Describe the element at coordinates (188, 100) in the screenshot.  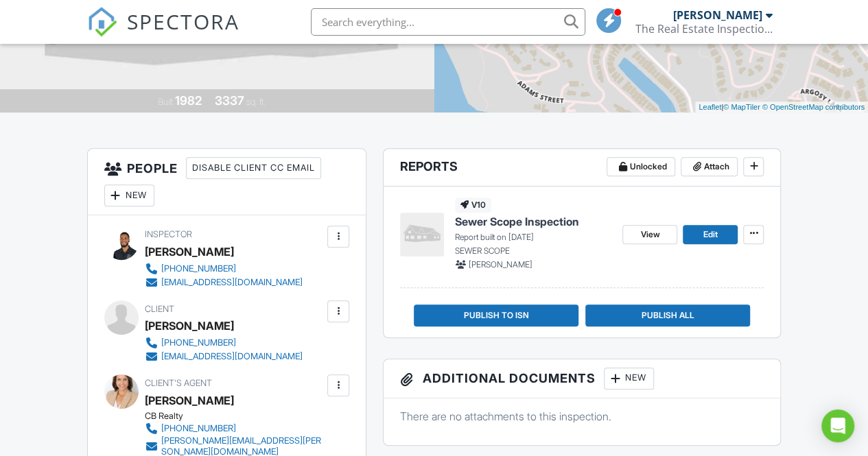
I see `div: 1982` at that location.